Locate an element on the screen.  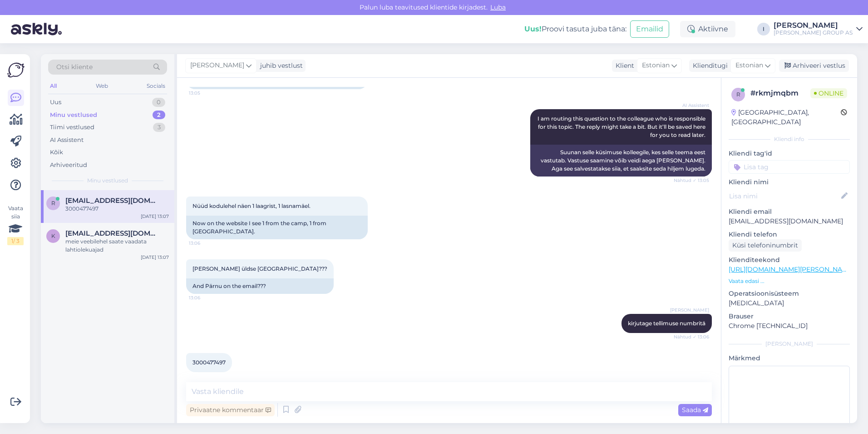
input: Lisa tag is located at coordinates (789, 167).